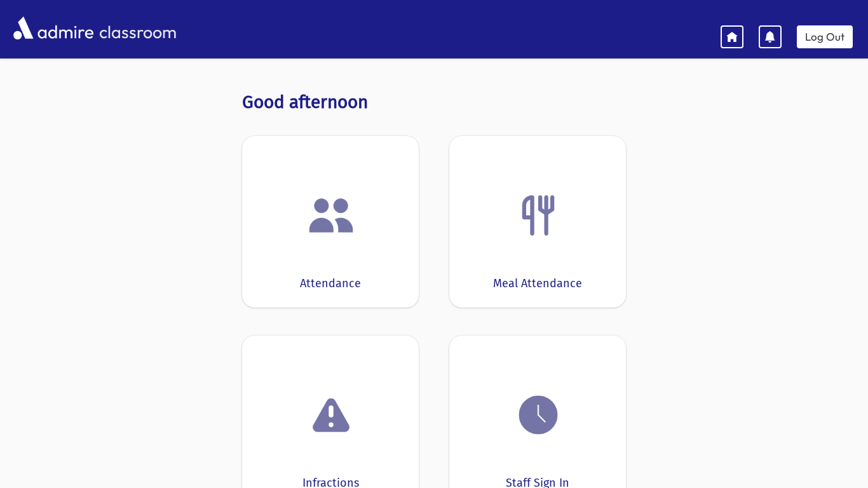  I want to click on a: Log Out, so click(825, 37).